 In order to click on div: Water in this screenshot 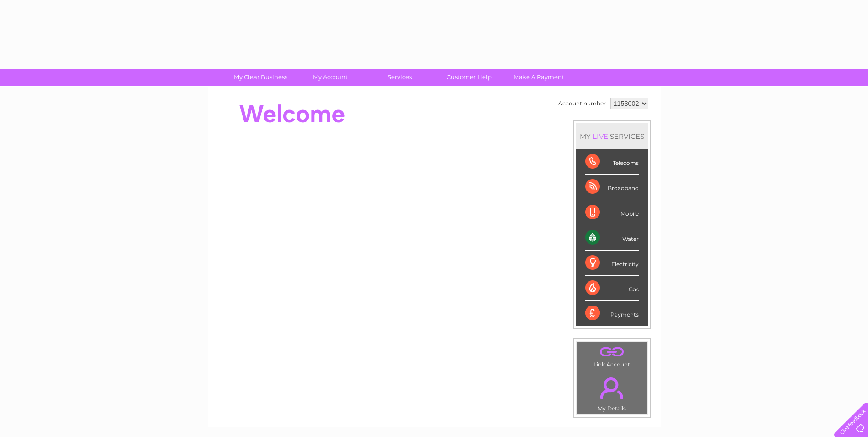, I will do `click(611, 238)`.